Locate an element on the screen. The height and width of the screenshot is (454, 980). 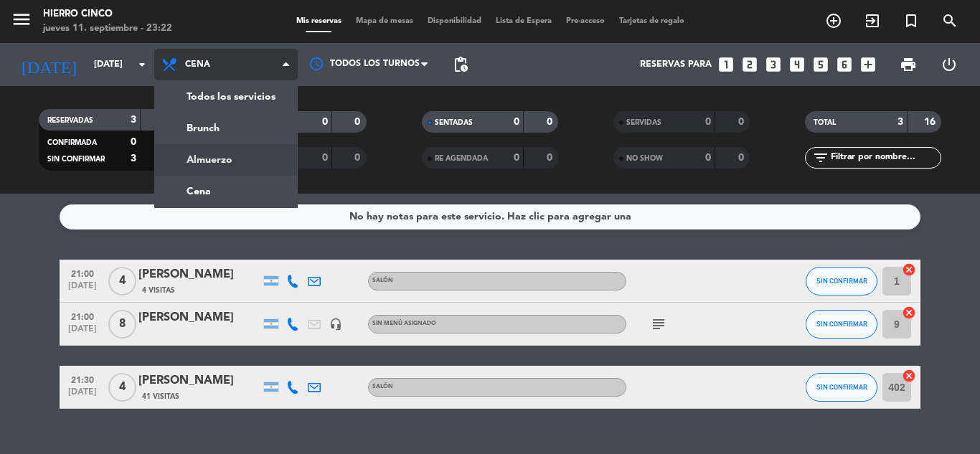
i: headset_mic is located at coordinates (336, 324).